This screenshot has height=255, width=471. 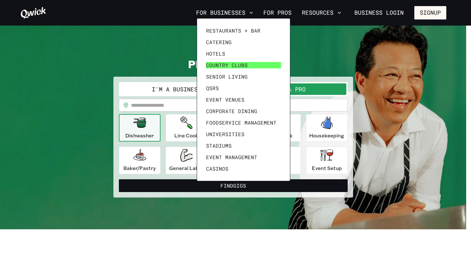 I want to click on span: Catering, so click(x=219, y=42).